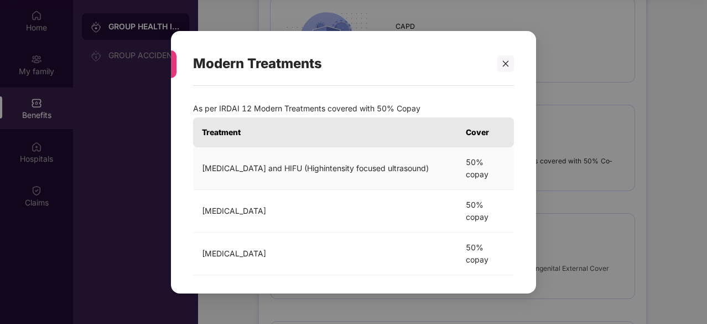 The width and height of the screenshot is (707, 324). Describe the element at coordinates (485, 132) in the screenshot. I see `th: Cover` at that location.